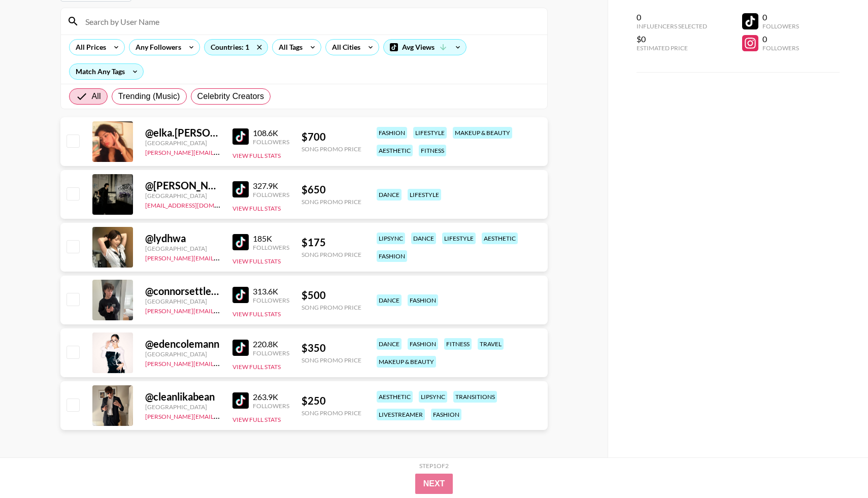 The width and height of the screenshot is (868, 498). What do you see at coordinates (106, 72) in the screenshot?
I see `div: Match Any Tags` at bounding box center [106, 72].